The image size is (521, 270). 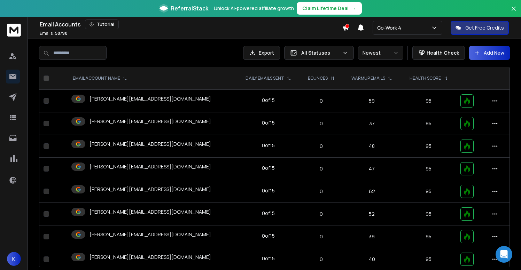 I want to click on td: 62, so click(x=372, y=192).